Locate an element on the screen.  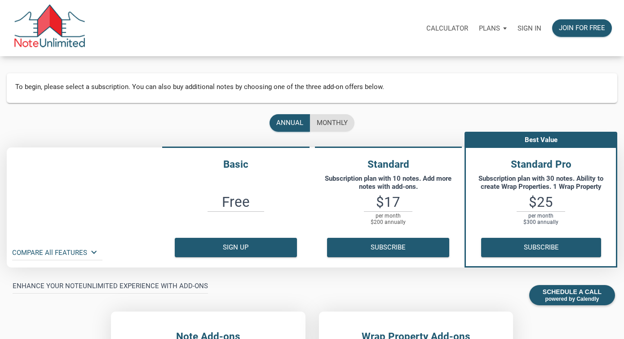
button: monthly is located at coordinates (332, 123).